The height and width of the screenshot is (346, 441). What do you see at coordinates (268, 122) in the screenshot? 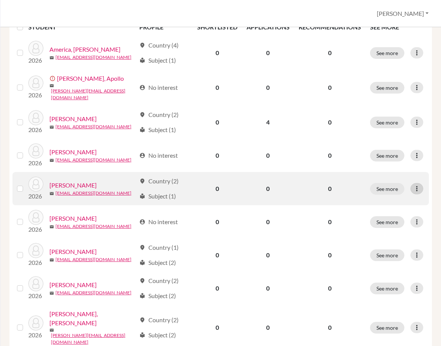
I see `td: 4` at bounding box center [268, 122].